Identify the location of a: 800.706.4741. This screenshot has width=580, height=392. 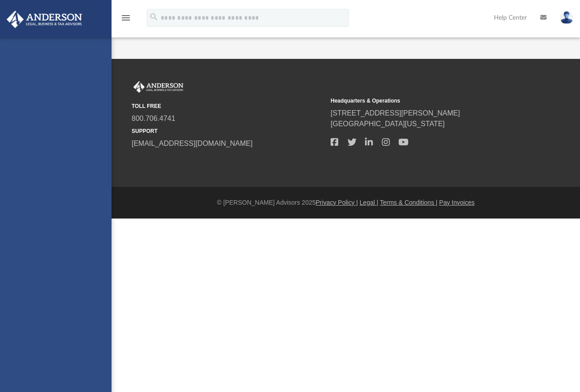
(153, 118).